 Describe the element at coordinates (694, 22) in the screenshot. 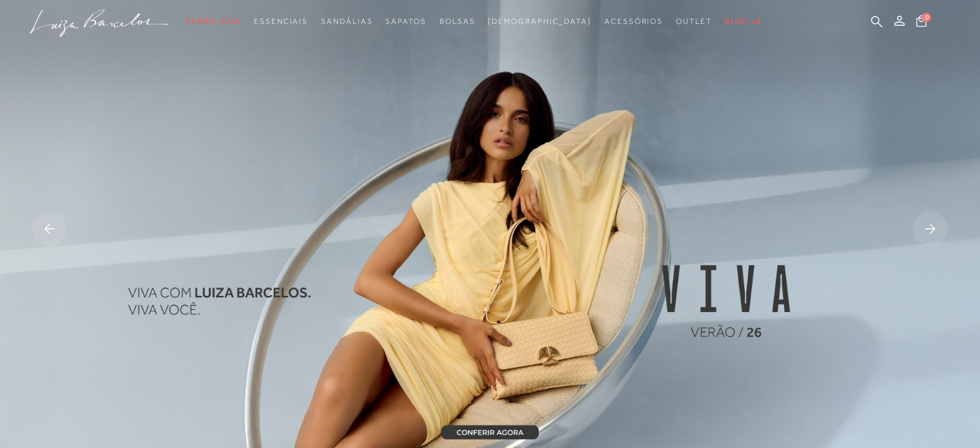

I see `span: Outlet` at that location.